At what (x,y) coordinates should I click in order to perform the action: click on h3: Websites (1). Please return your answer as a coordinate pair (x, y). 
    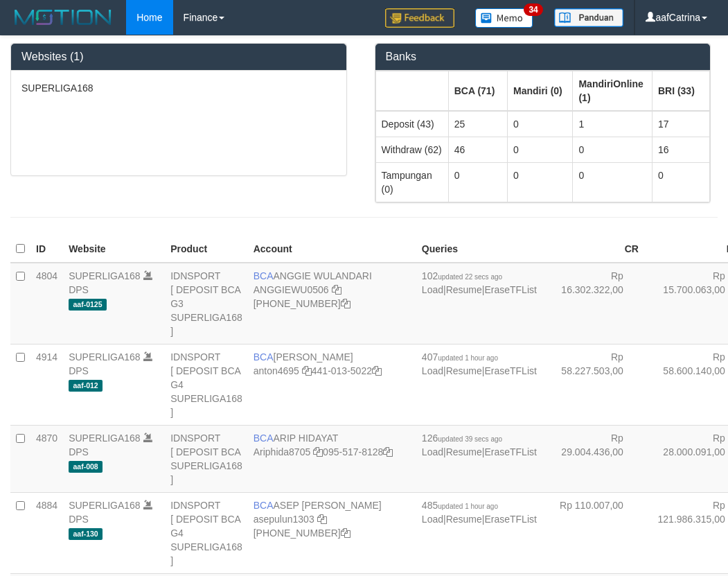
    Looking at the image, I should click on (179, 57).